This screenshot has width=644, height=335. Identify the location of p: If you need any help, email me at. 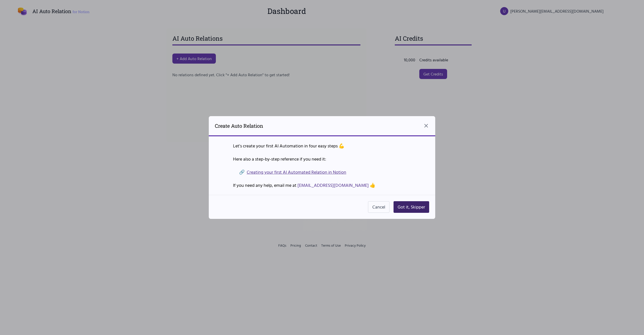
(322, 185).